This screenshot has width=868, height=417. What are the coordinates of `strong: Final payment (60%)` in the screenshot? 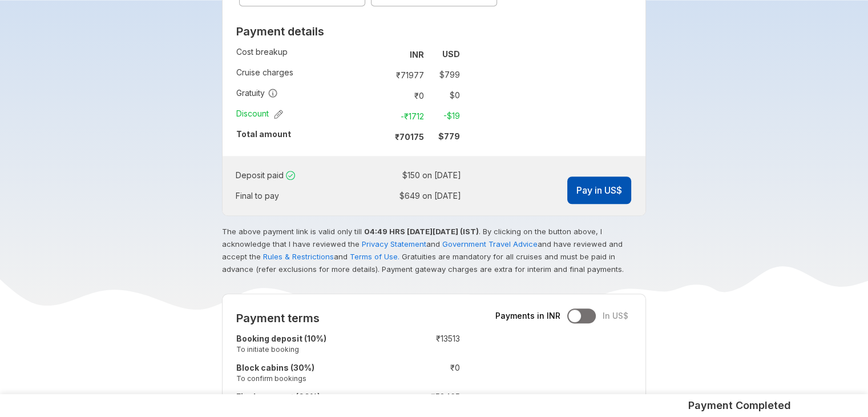 It's located at (277, 396).